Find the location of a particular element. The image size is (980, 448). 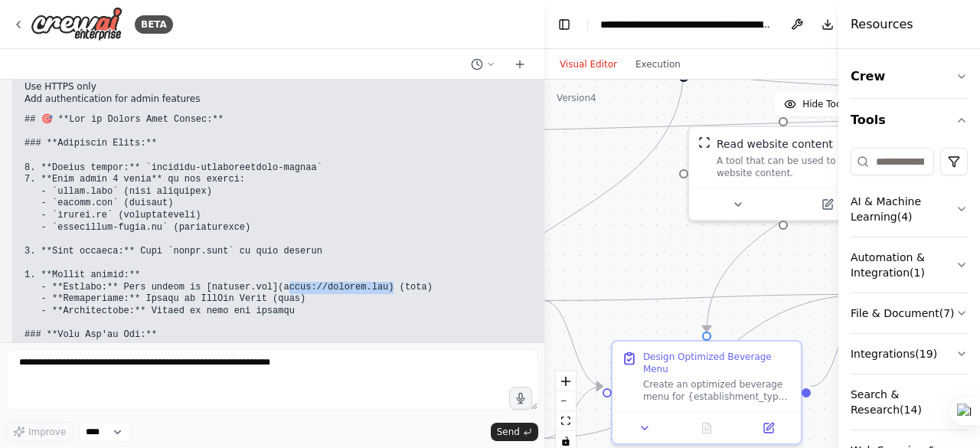

span: Send is located at coordinates (509, 432).